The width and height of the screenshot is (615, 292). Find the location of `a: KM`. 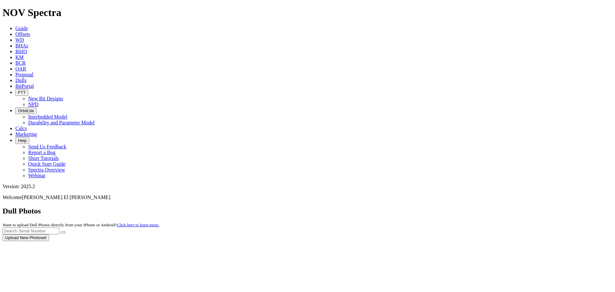

a: KM is located at coordinates (20, 57).